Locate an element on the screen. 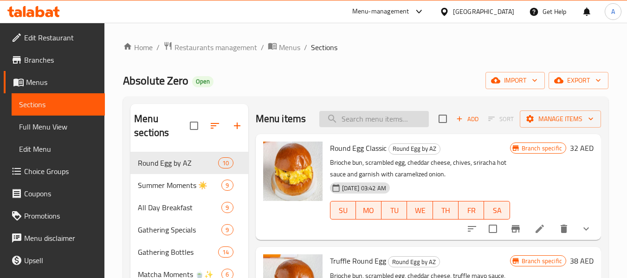 Image resolution: width=627 pixels, height=278 pixels. a: Edit Restaurant is located at coordinates (54, 38).